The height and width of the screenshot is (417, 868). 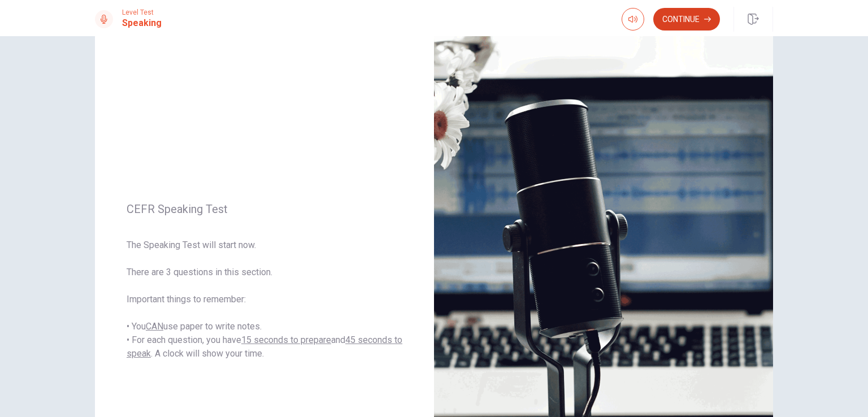 I want to click on span: CEFR Speaking Test, so click(x=265, y=209).